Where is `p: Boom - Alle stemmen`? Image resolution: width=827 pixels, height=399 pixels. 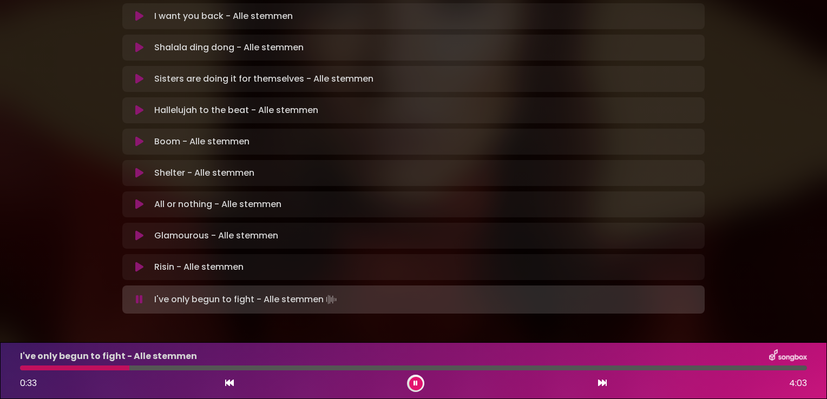
p: Boom - Alle stemmen is located at coordinates (202, 142).